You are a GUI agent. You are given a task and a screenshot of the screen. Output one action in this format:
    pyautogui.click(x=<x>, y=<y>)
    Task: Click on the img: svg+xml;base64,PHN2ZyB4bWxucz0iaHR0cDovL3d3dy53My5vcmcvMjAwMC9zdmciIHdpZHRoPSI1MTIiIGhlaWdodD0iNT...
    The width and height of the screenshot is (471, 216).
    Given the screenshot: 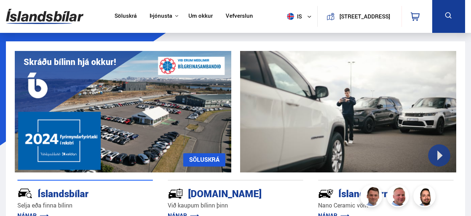 What is the action you would take?
    pyautogui.click(x=290, y=16)
    